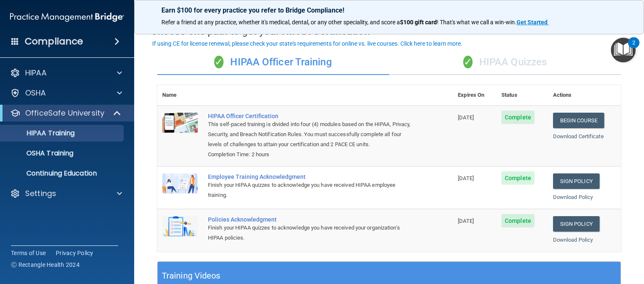  Describe the element at coordinates (191, 276) in the screenshot. I see `h5: Training Videos` at that location.